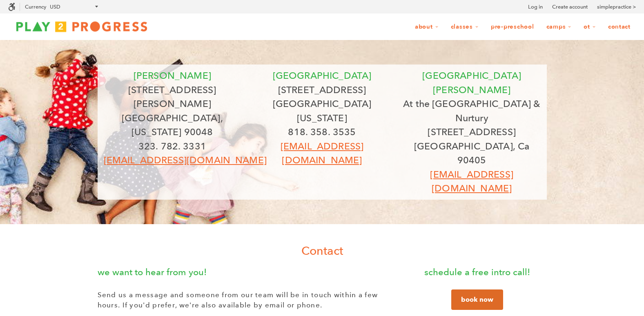  I want to click on label: Currency, so click(35, 7).